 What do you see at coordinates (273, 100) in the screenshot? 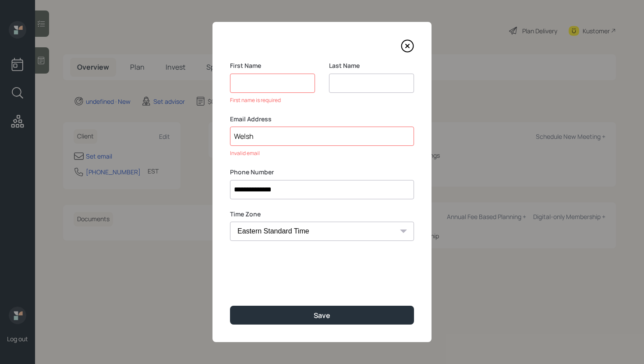
I see `div: First name is required` at bounding box center [273, 100].